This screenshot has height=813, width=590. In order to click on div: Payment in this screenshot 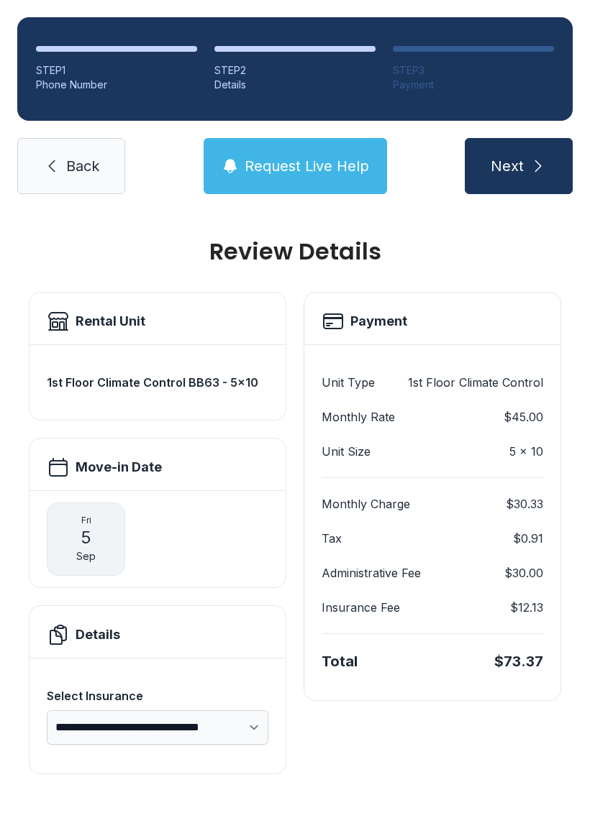, I will do `click(473, 85)`.